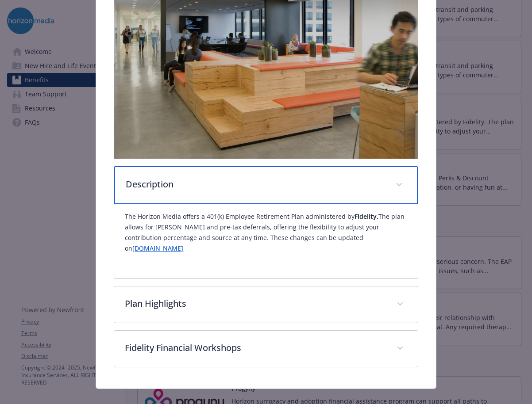 This screenshot has width=532, height=404. What do you see at coordinates (265, 349) in the screenshot?
I see `div: Fidelity Financial Workshops` at bounding box center [265, 349].